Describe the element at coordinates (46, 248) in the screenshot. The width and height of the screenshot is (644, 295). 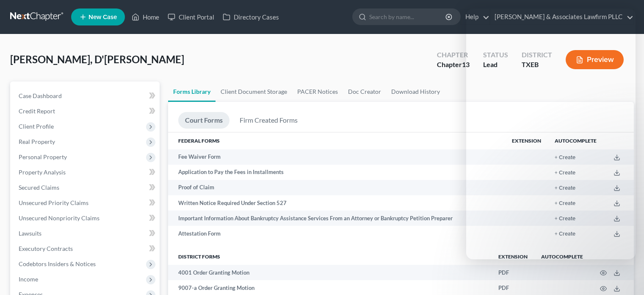
I see `span: Executory Contracts` at that location.